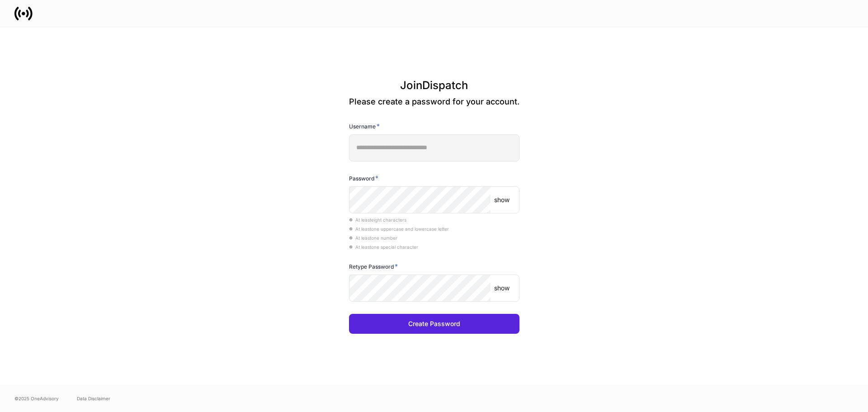  Describe the element at coordinates (434, 323) in the screenshot. I see `div: Create Password` at that location.